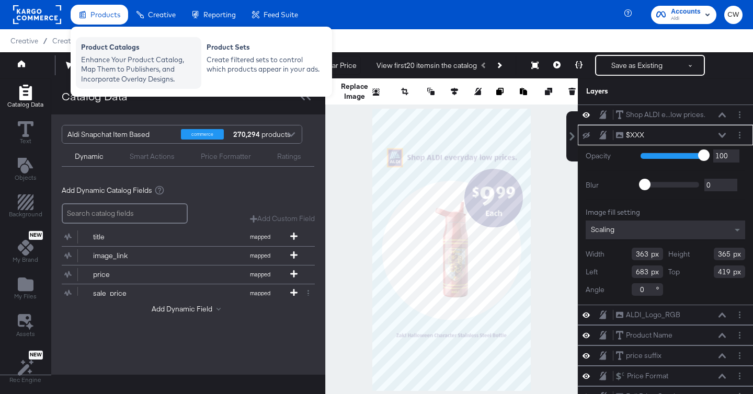 The height and width of the screenshot is (394, 753). What do you see at coordinates (76, 41) in the screenshot?
I see `span: Creative Home` at bounding box center [76, 41].